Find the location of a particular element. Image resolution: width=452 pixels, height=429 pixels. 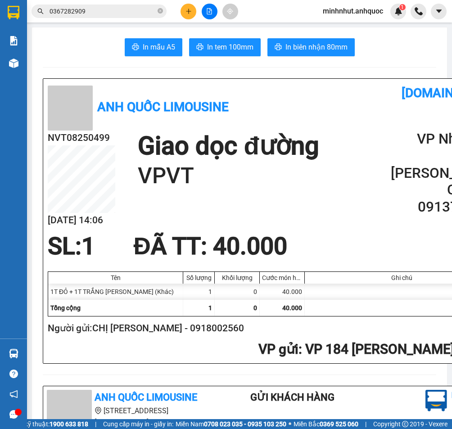

span: 0 is located at coordinates (255, 308).